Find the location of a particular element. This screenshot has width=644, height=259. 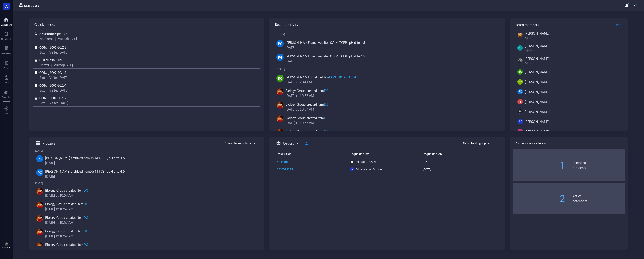

div: Recent activity is located at coordinates (387, 25).